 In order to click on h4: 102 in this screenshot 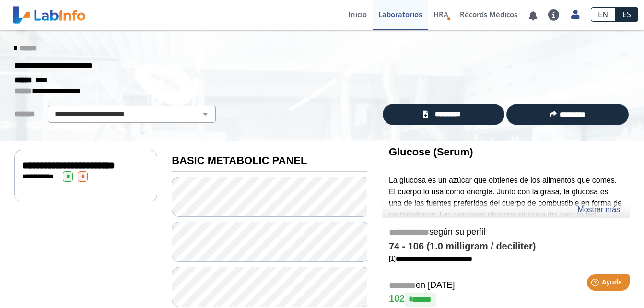, I will do `click(505, 300)`.